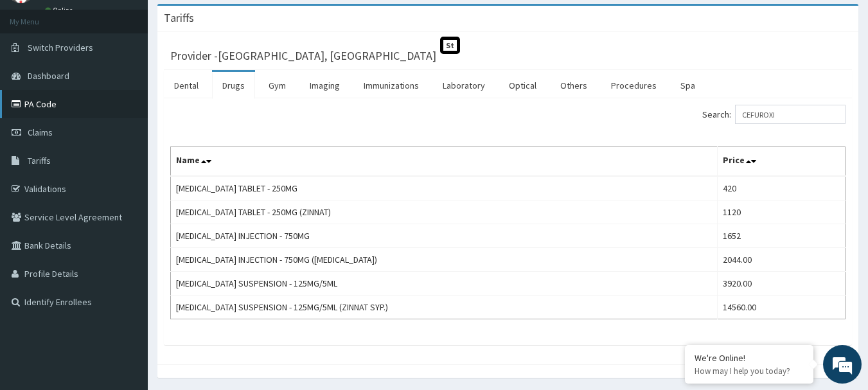 Image resolution: width=868 pixels, height=390 pixels. I want to click on label: Search:, so click(774, 114).